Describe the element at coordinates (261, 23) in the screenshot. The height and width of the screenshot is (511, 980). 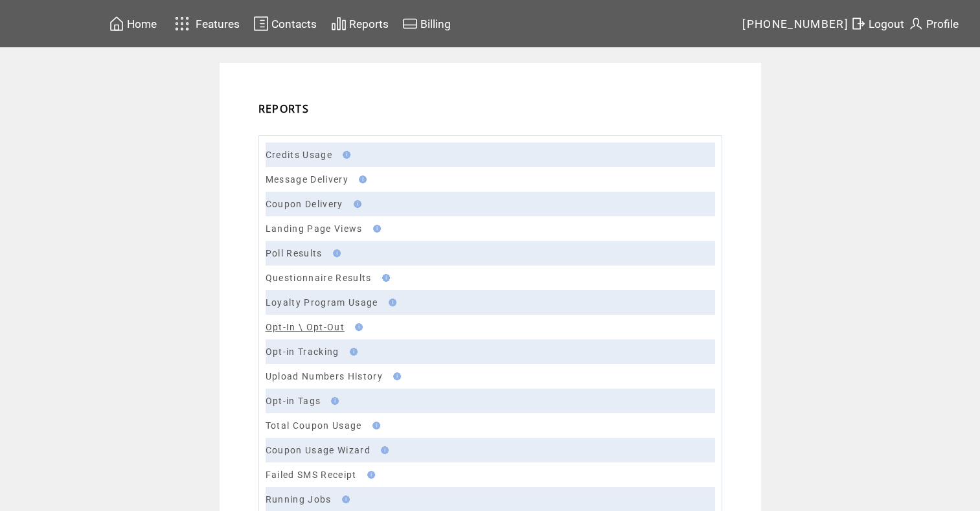
I see `img: contacts.svg` at that location.